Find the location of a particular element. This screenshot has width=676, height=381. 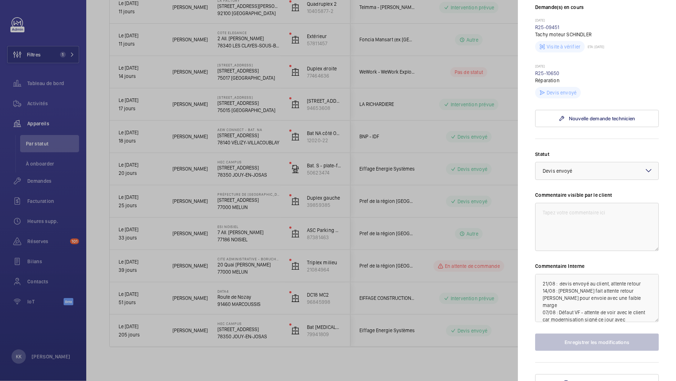

label: Statut is located at coordinates (597, 154).